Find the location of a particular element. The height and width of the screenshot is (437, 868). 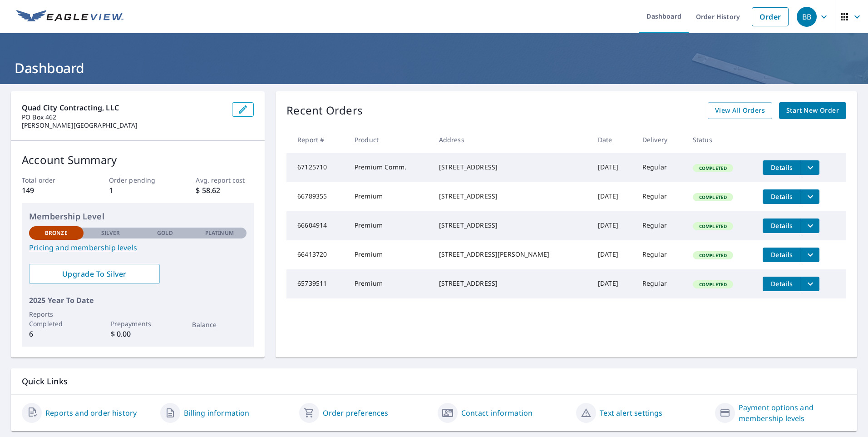

a: Reports and order history is located at coordinates (91, 413).